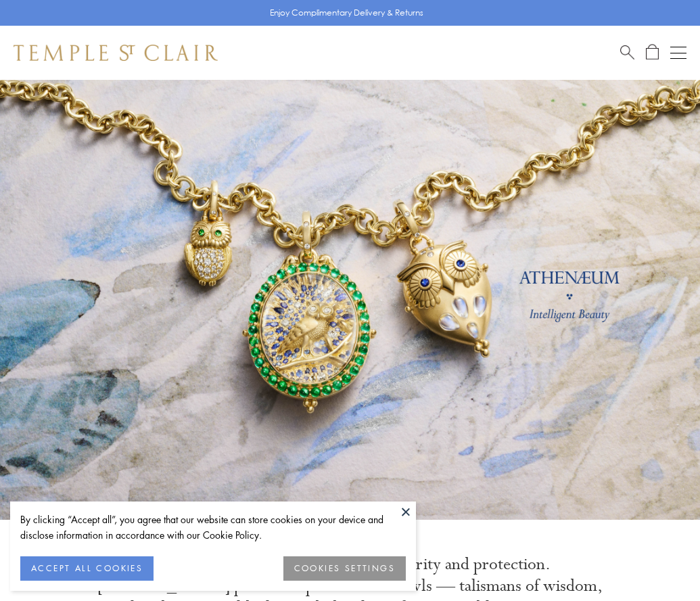 This screenshot has height=601, width=700. What do you see at coordinates (652, 52) in the screenshot?
I see `a: Open Shopping Bag` at bounding box center [652, 52].